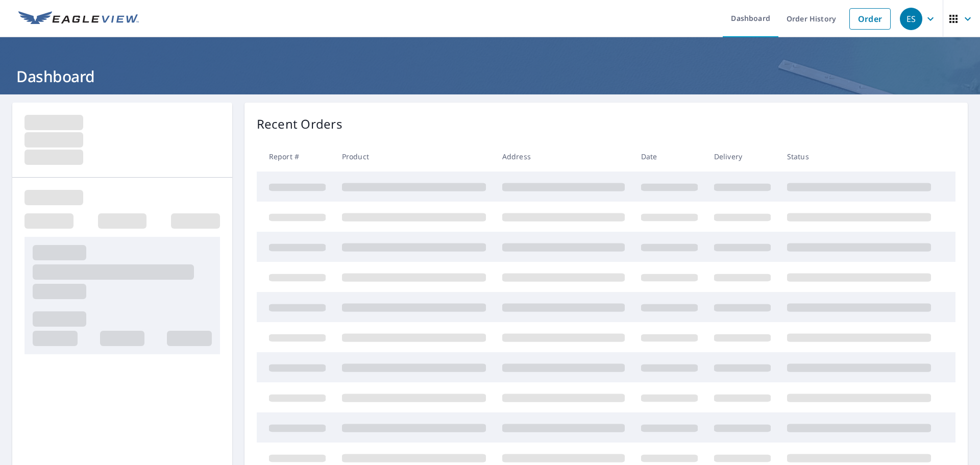 Image resolution: width=980 pixels, height=465 pixels. I want to click on p: Recent Orders, so click(300, 124).